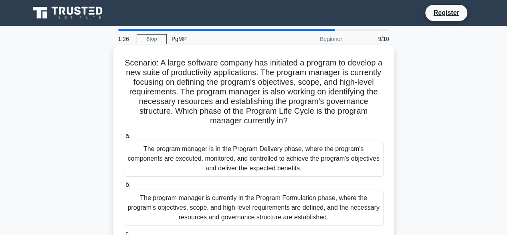 Image resolution: width=507 pixels, height=235 pixels. I want to click on div: PgMP, so click(222, 39).